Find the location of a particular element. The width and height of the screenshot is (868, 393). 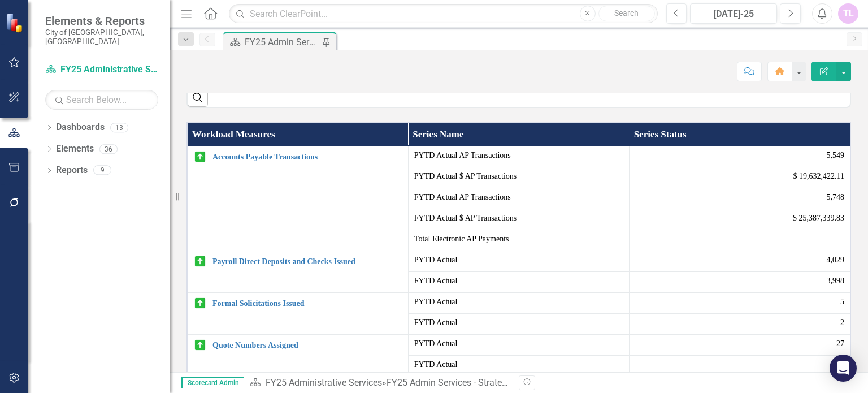

span: Search is located at coordinates (626, 13).